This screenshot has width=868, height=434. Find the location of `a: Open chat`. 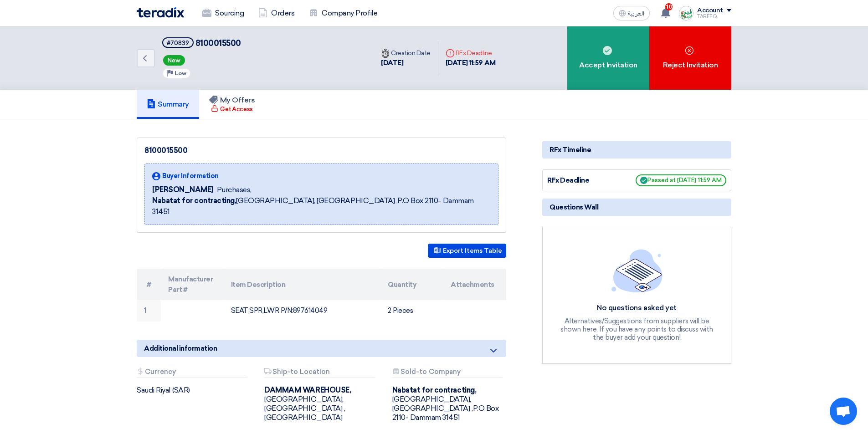

a: Open chat is located at coordinates (843, 411).